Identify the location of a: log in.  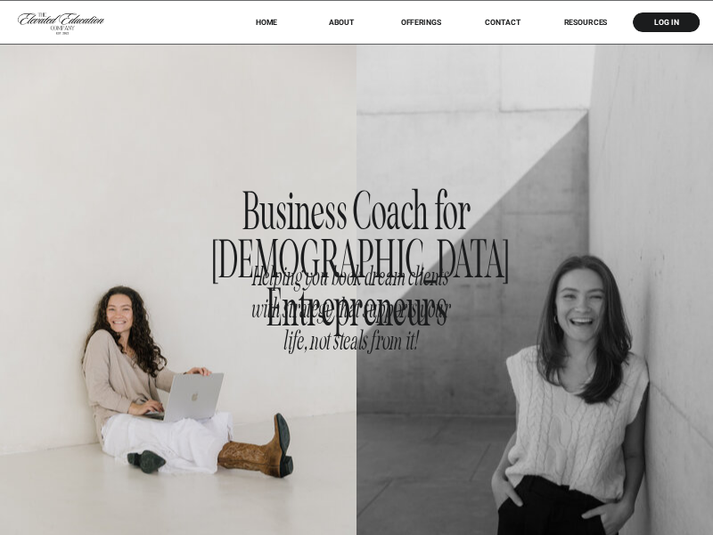
(667, 22).